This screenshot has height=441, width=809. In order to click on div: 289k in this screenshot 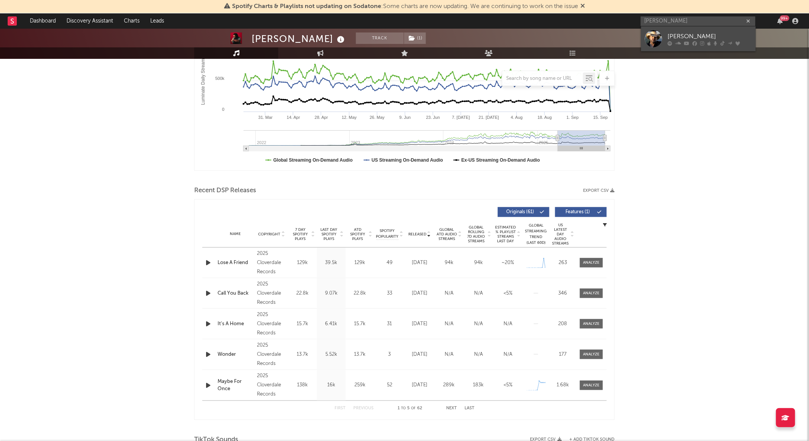, I will do `click(449, 385)`.